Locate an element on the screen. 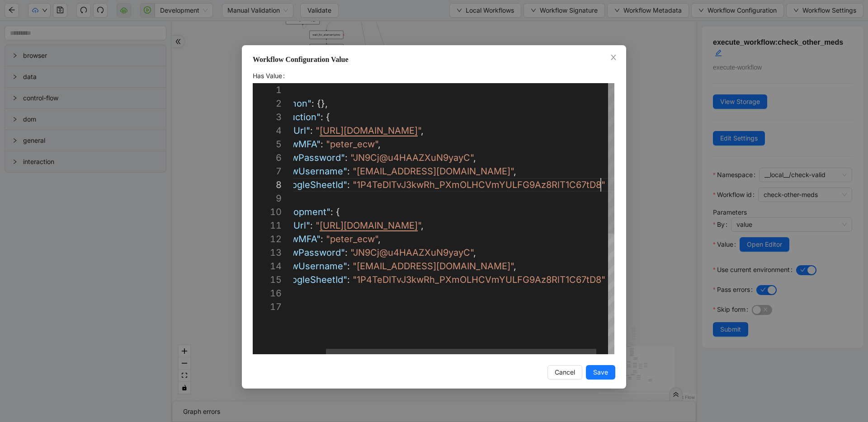  div: 17 is located at coordinates (267, 307).